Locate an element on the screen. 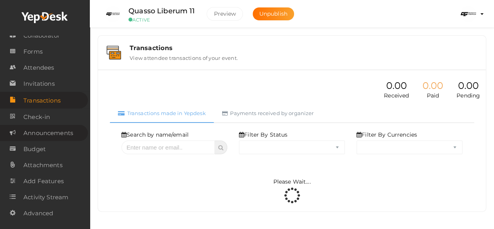  p: Paid is located at coordinates (433, 95).